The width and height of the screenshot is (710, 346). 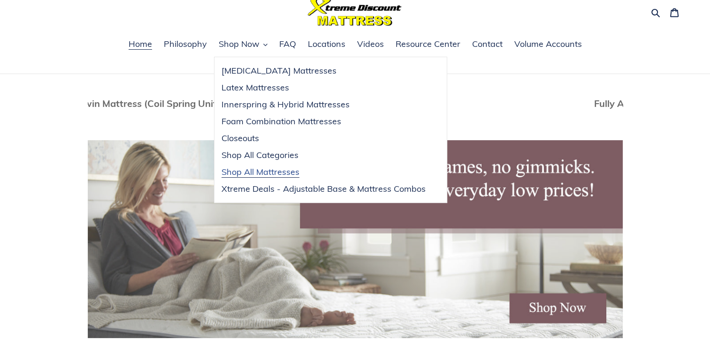 What do you see at coordinates (260, 155) in the screenshot?
I see `span: Shop All Categories` at bounding box center [260, 155].